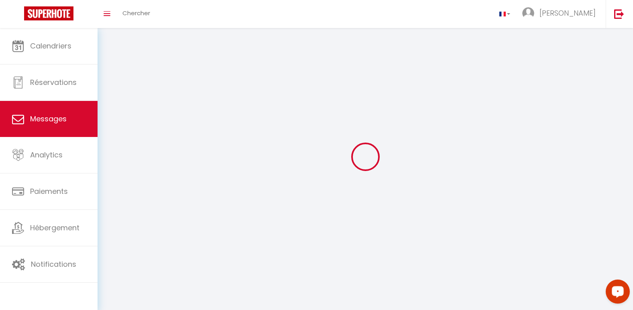 This screenshot has width=633, height=310. I want to click on span: Paiements, so click(49, 191).